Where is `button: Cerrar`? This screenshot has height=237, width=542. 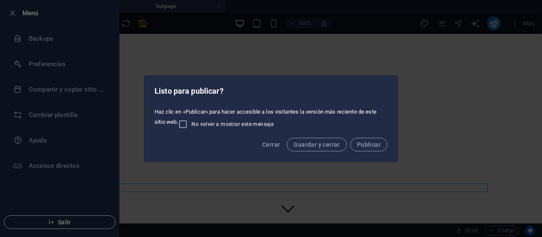 button: Cerrar is located at coordinates (271, 144).